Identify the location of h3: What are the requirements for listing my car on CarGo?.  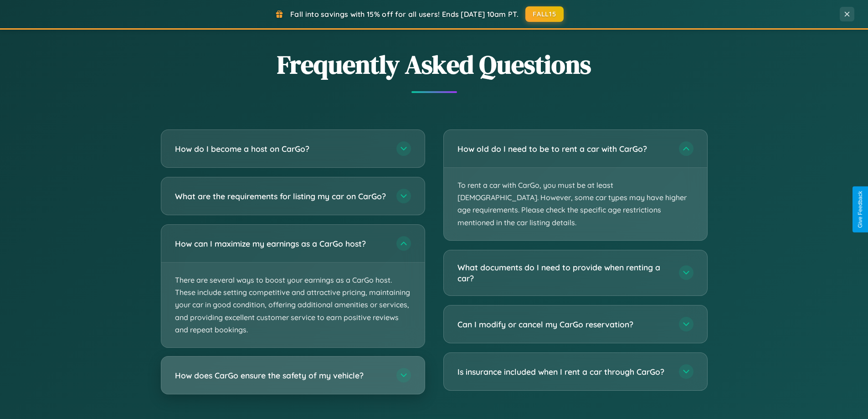
(281, 196).